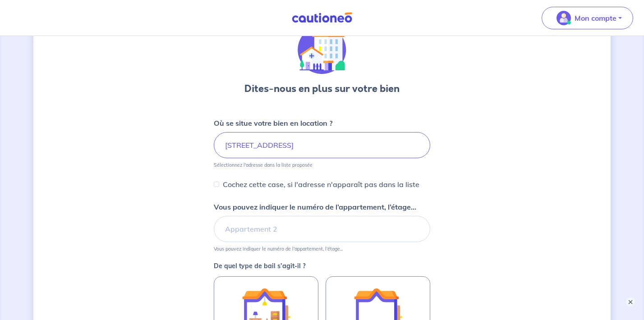 The width and height of the screenshot is (644, 320). I want to click on h3: Dites-nous en plus sur votre bien, so click(322, 89).